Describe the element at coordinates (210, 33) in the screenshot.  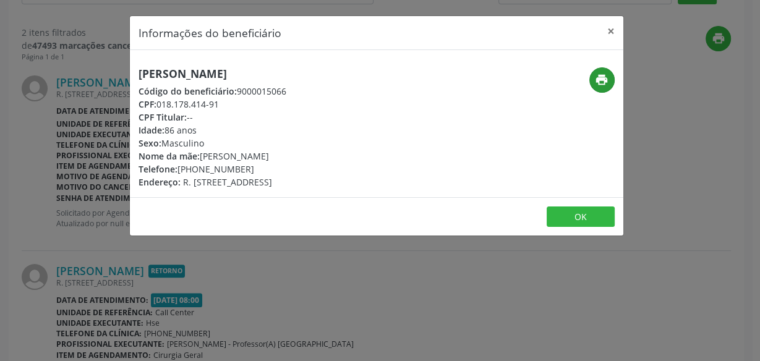
I see `h5: Informações do beneficiário` at that location.